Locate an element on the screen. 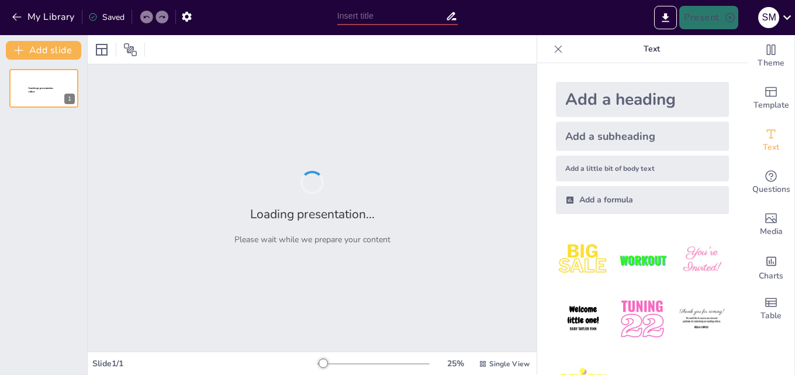  img: 1.jpeg is located at coordinates (583, 260).